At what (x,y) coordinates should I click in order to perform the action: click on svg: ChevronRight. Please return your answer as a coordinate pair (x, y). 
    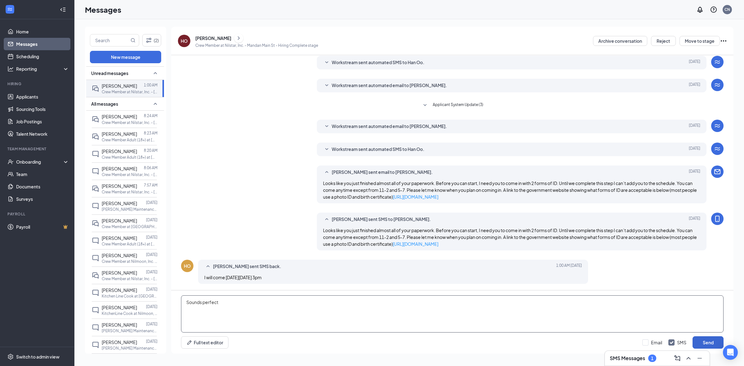
    Looking at the image, I should click on (239, 38).